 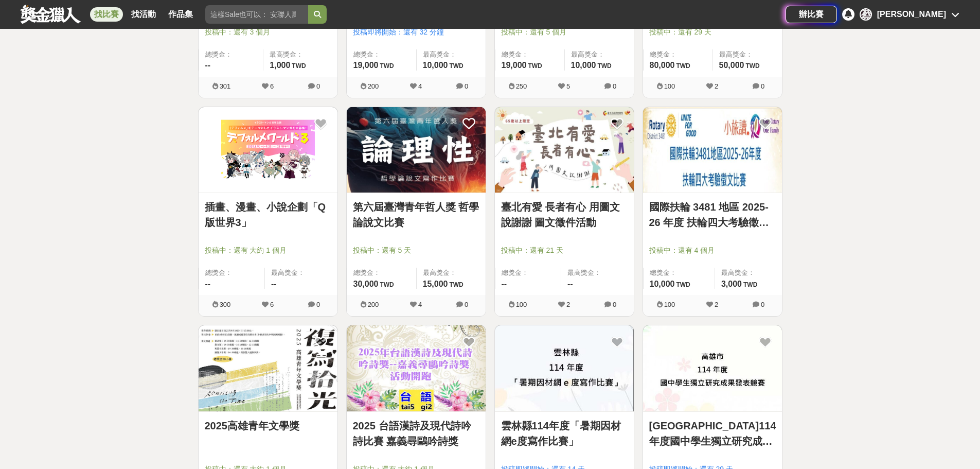 What do you see at coordinates (268, 426) in the screenshot?
I see `a: 2025高雄青年文學獎` at bounding box center [268, 426].